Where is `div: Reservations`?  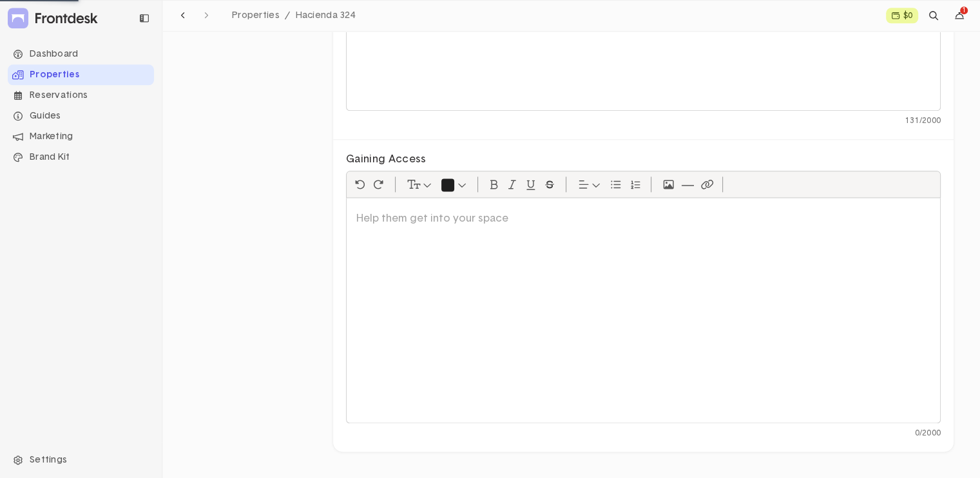
div: Reservations is located at coordinates (81, 96).